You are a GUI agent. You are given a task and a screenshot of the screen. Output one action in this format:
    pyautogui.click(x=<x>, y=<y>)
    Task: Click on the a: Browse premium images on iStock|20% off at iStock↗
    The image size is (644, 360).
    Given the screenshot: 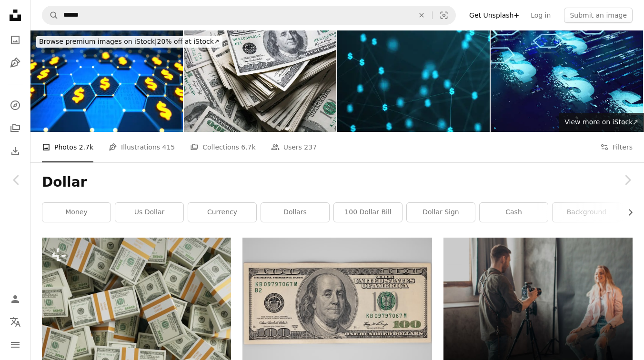 What is the action you would take?
    pyautogui.click(x=129, y=42)
    